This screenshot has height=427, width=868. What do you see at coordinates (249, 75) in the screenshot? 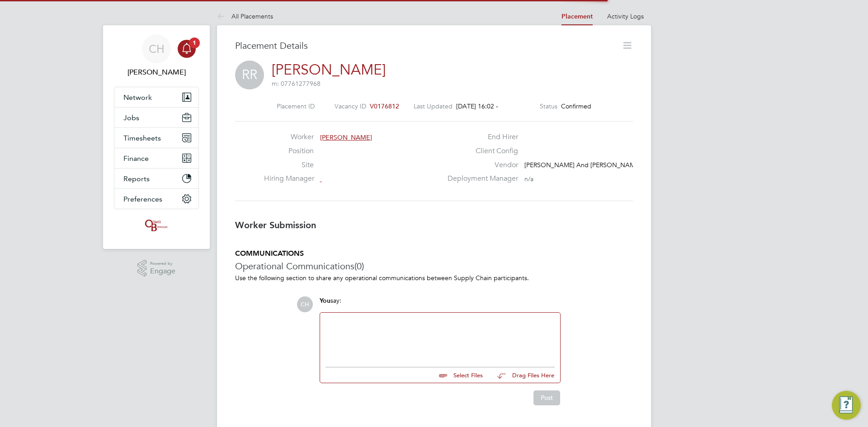
I see `span: RR` at bounding box center [249, 75].